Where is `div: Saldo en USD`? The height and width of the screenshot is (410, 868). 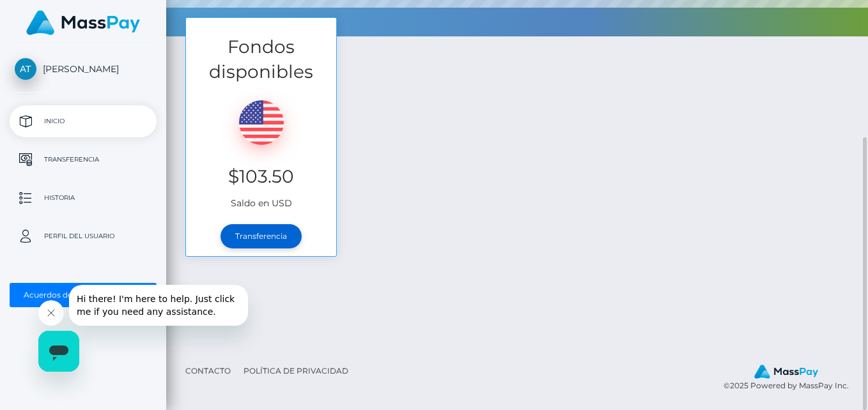 div: Saldo en USD is located at coordinates (261, 150).